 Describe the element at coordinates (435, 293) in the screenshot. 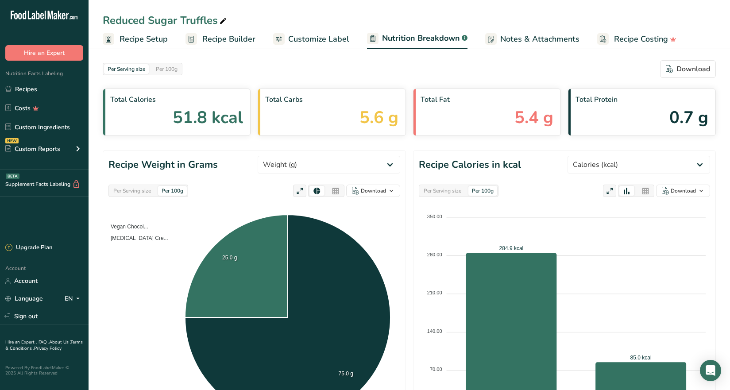

I see `tspan: 210.00` at that location.